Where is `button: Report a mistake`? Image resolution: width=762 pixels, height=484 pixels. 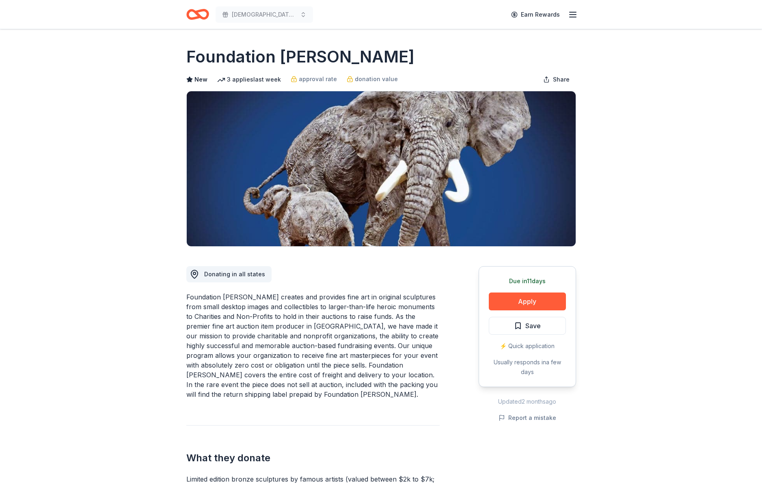
button: Report a mistake is located at coordinates (527, 418).